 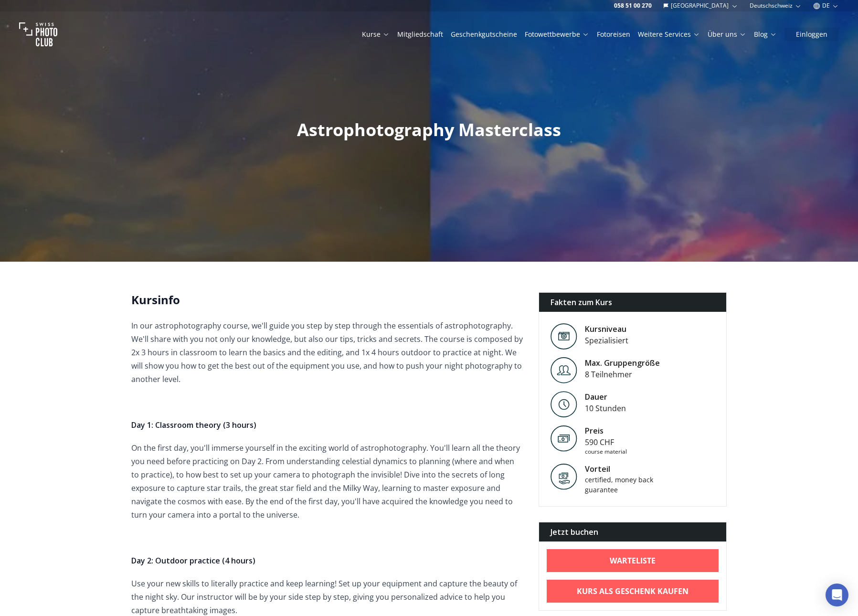 What do you see at coordinates (605, 397) in the screenshot?
I see `div: Dauer` at bounding box center [605, 397].